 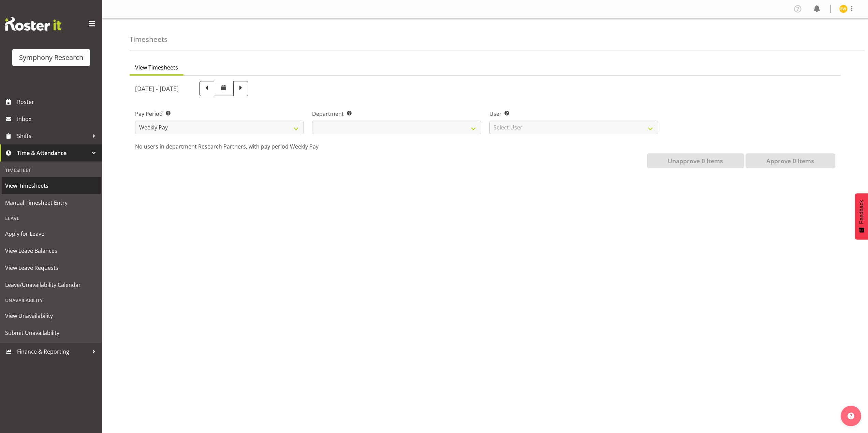 What do you see at coordinates (861, 212) in the screenshot?
I see `span: Feedback` at bounding box center [861, 212].